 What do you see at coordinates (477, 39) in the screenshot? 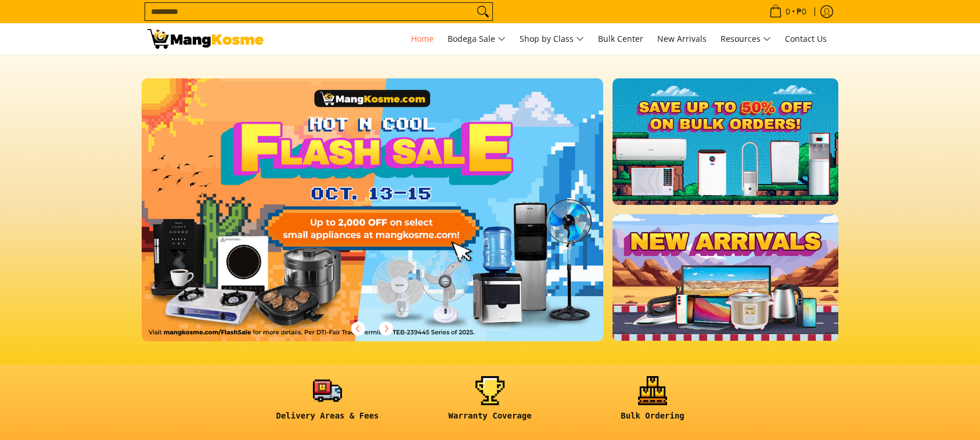
I see `a: Bodega Sale` at bounding box center [477, 39].